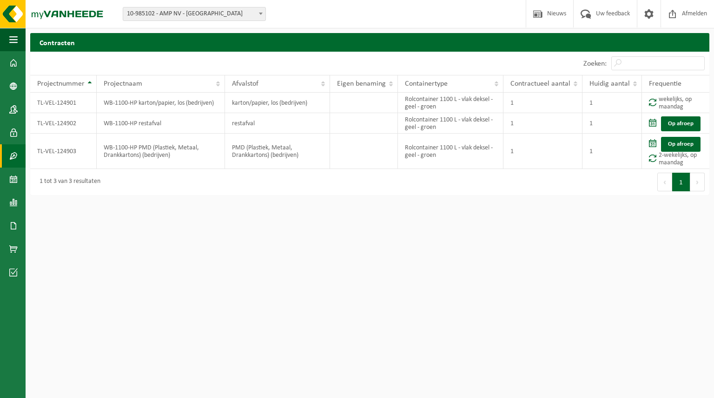 Image resolution: width=714 pixels, height=398 pixels. What do you see at coordinates (278, 103) in the screenshot?
I see `td: karton/papier, los (bedrijven)` at bounding box center [278, 103].